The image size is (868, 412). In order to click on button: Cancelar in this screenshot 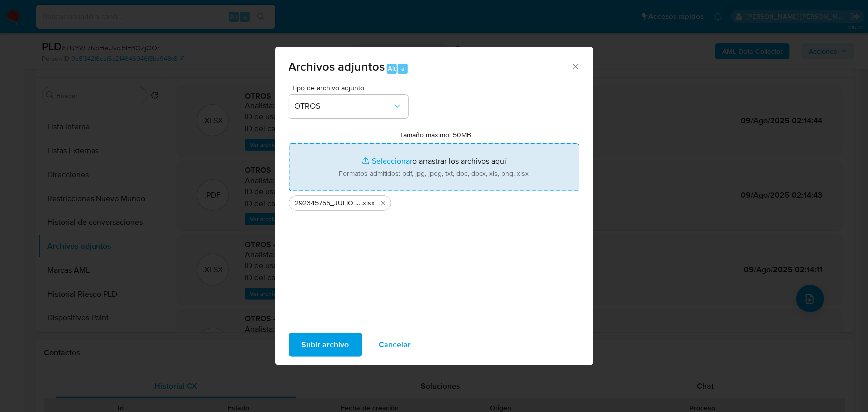, I will do `click(395, 345)`.